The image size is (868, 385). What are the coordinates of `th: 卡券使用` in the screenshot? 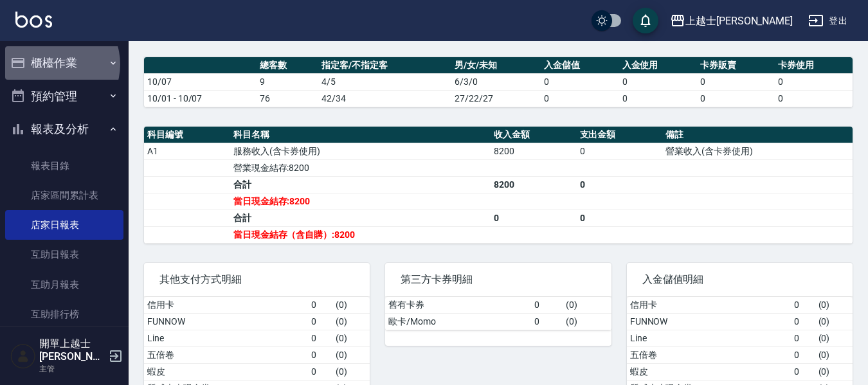 It's located at (814, 66).